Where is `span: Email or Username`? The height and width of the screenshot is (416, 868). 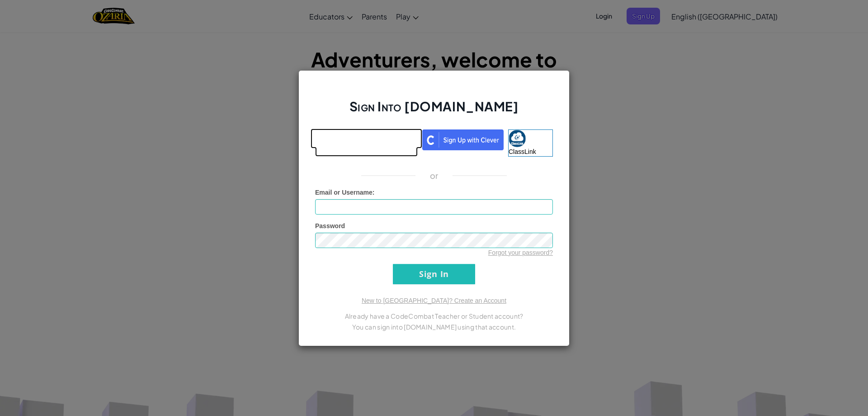
span: Email or Username is located at coordinates (344, 192).